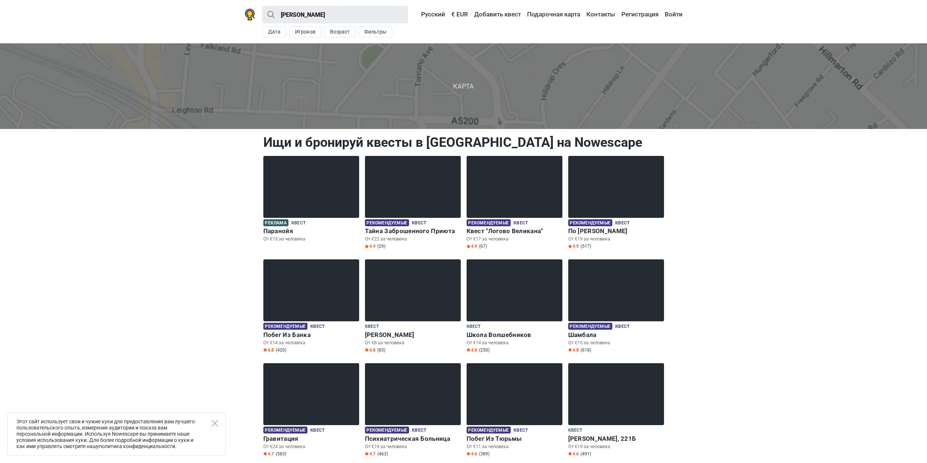  I want to click on span: Реклама, so click(276, 223).